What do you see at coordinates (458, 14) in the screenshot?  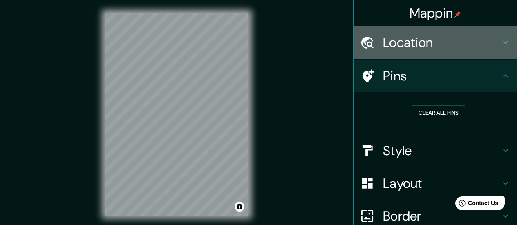 I see `img: pin-icon.png` at bounding box center [458, 14].